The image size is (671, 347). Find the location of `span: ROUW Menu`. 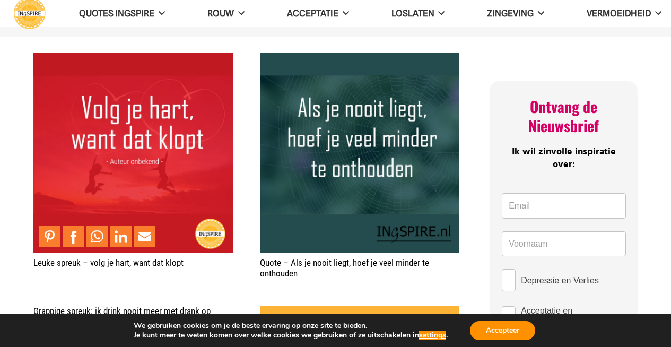

span: ROUW Menu is located at coordinates (239, 13).